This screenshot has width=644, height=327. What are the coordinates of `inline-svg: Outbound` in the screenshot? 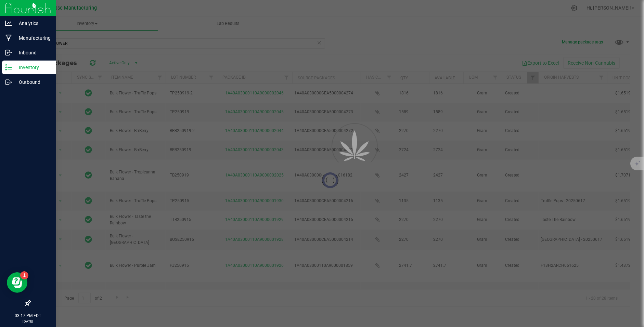 It's located at (9, 82).